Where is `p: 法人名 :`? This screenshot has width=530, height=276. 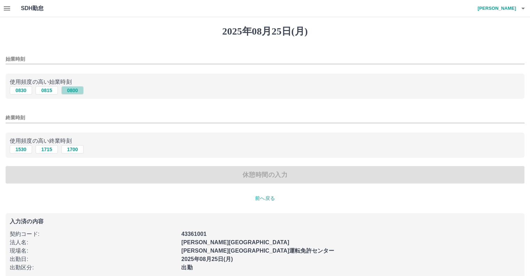
p: 法人名 : is located at coordinates (93, 242).